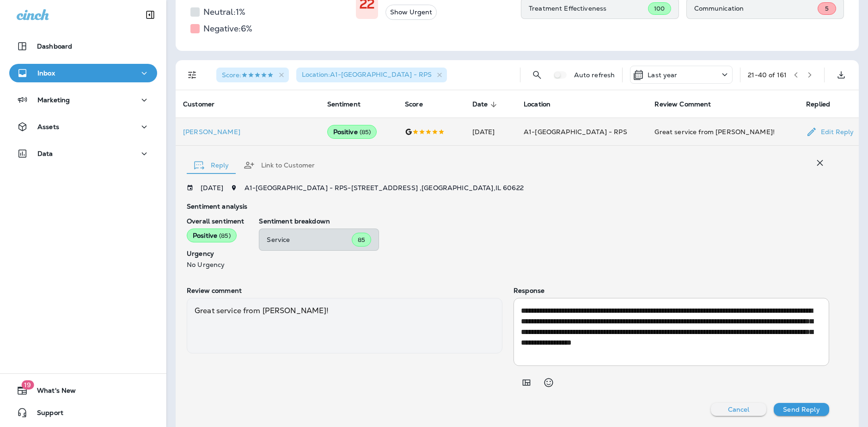  I want to click on span: Support, so click(45, 415).